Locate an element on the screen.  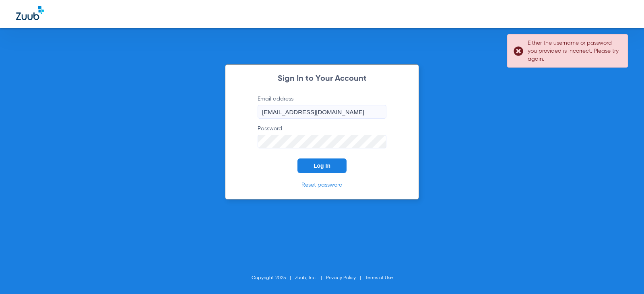
li: Zuub, Inc. is located at coordinates (310, 278).